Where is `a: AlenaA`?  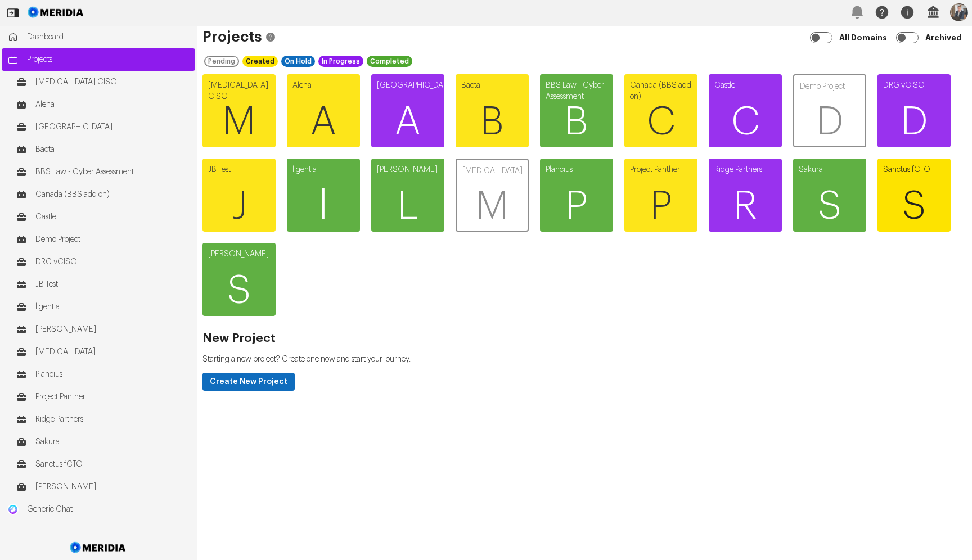
a: AlenaA is located at coordinates (324, 111).